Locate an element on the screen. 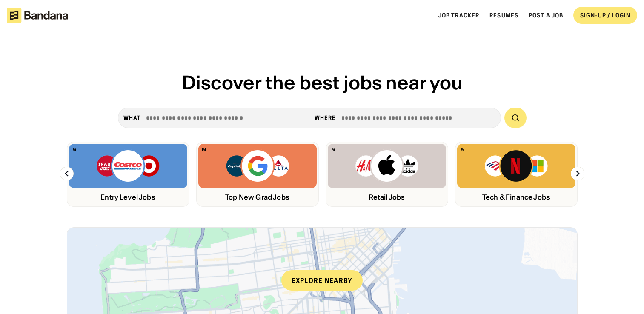 This screenshot has height=314, width=644. div: Tech & Finance Jobs is located at coordinates (516, 197).